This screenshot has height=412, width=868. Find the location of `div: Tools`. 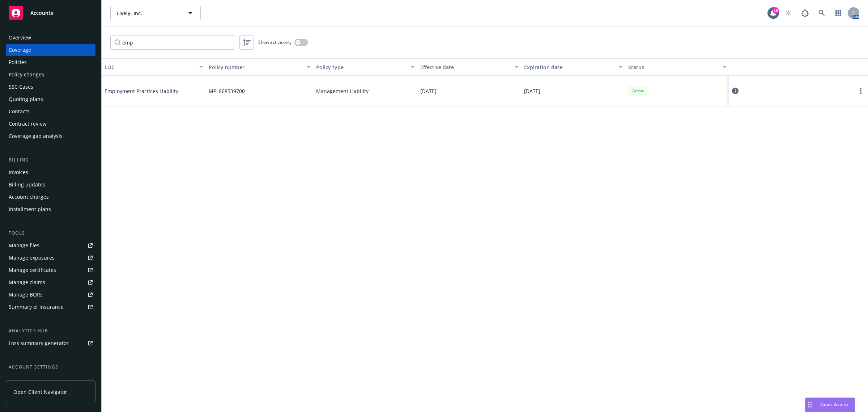

div: Tools is located at coordinates (51, 233).